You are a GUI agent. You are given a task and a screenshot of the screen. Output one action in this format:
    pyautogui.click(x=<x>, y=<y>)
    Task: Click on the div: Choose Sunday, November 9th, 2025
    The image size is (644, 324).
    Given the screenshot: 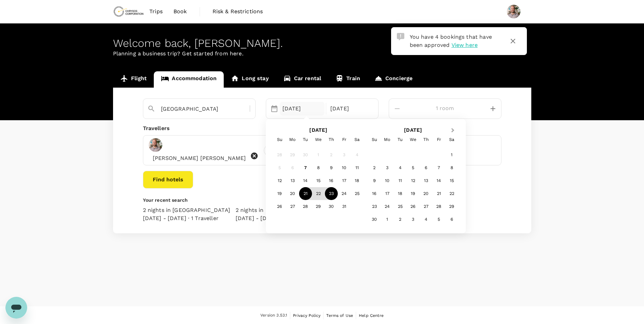 What is the action you would take?
    pyautogui.click(x=374, y=180)
    